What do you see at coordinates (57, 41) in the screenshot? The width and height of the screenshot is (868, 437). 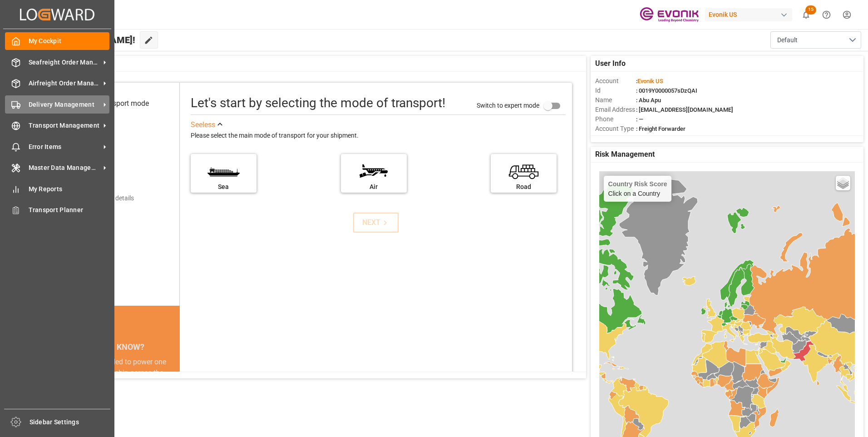 I see `a: My Cockpit` at bounding box center [57, 41].